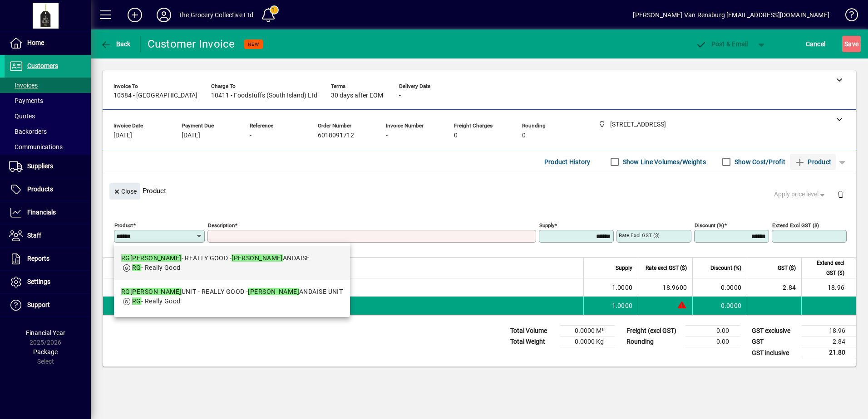  Describe the element at coordinates (48, 259) in the screenshot. I see `a: Reports` at that location.